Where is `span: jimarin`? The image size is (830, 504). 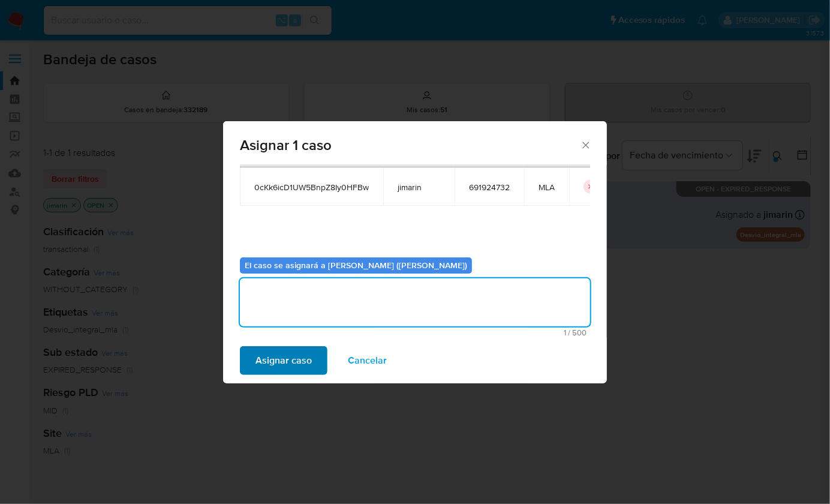
span: jimarin is located at coordinates (419, 187).